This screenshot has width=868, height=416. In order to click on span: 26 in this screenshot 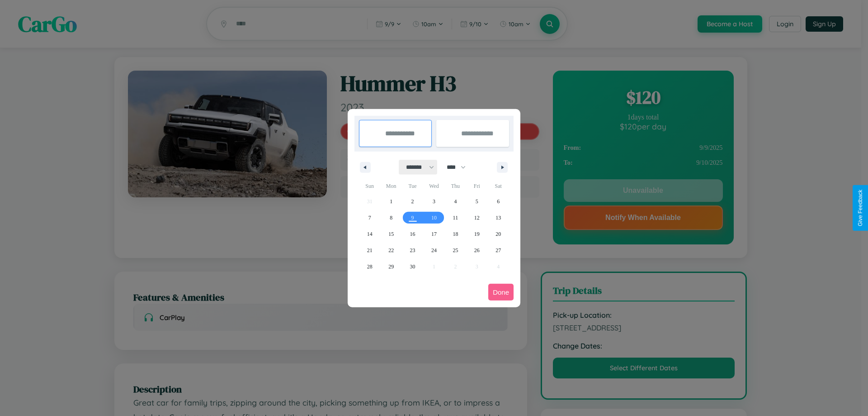, I will do `click(477, 250)`.